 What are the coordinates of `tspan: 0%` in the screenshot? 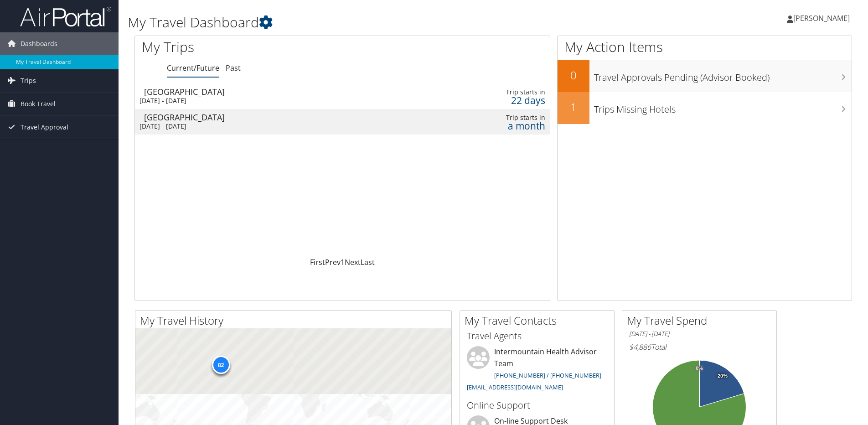 It's located at (700, 369).